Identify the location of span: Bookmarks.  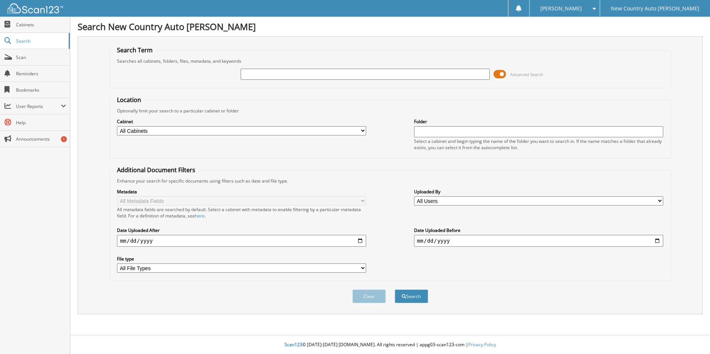
(41, 90).